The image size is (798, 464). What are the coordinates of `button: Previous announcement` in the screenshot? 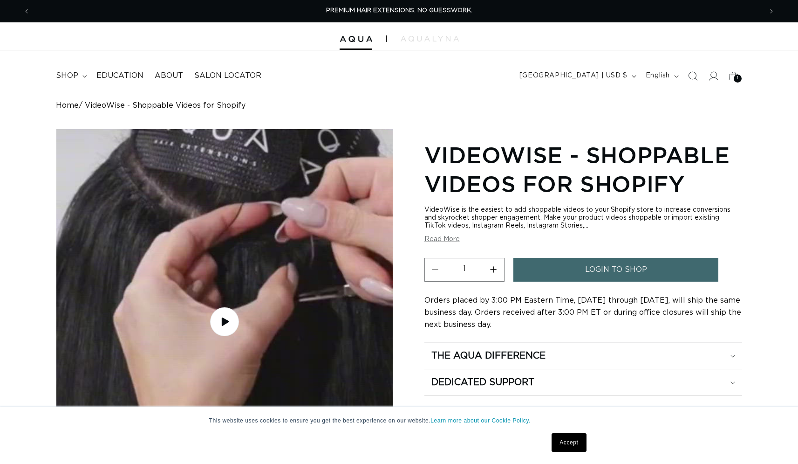 It's located at (27, 11).